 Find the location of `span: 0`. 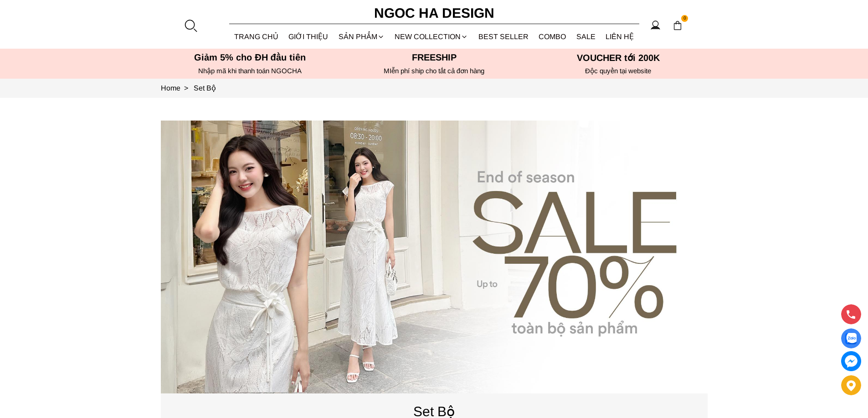

span: 0 is located at coordinates (685, 19).